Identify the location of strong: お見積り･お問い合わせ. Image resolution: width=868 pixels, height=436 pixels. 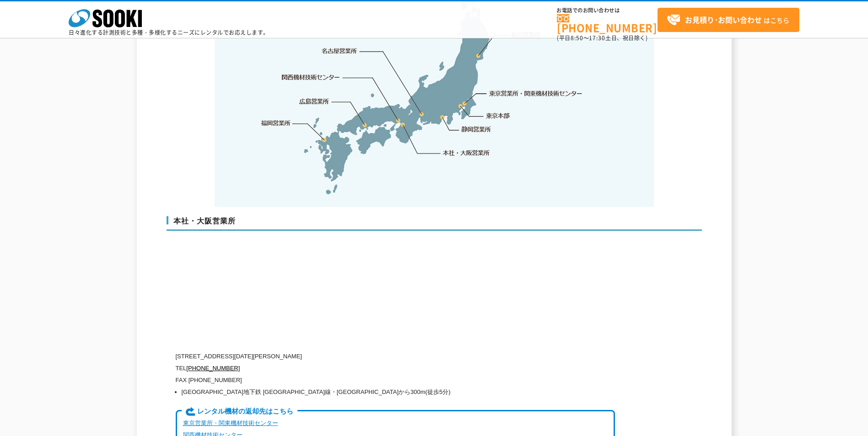
(724, 20).